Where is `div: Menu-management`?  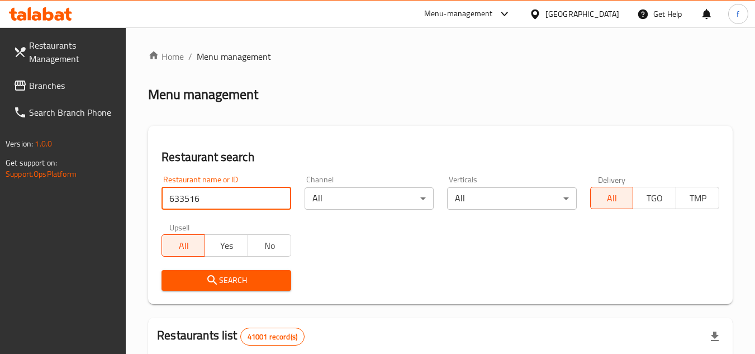 div: Menu-management is located at coordinates (458, 14).